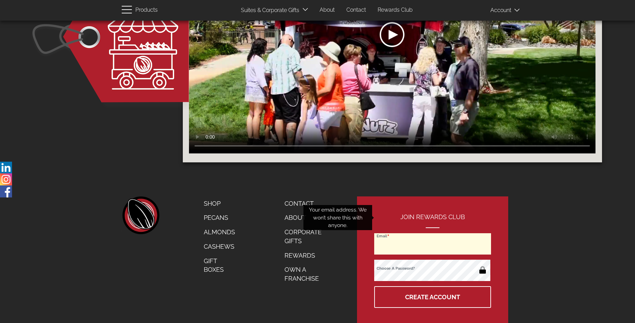 This screenshot has width=635, height=323. I want to click on div: Your email address. We won’t share this with anyone., so click(338, 217).